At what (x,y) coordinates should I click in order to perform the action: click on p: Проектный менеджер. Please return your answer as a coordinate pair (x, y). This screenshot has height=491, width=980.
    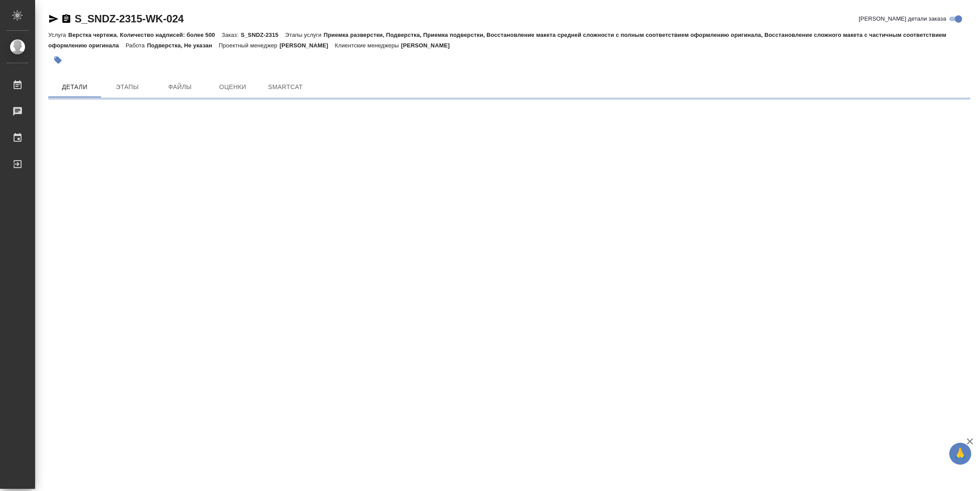
    Looking at the image, I should click on (249, 45).